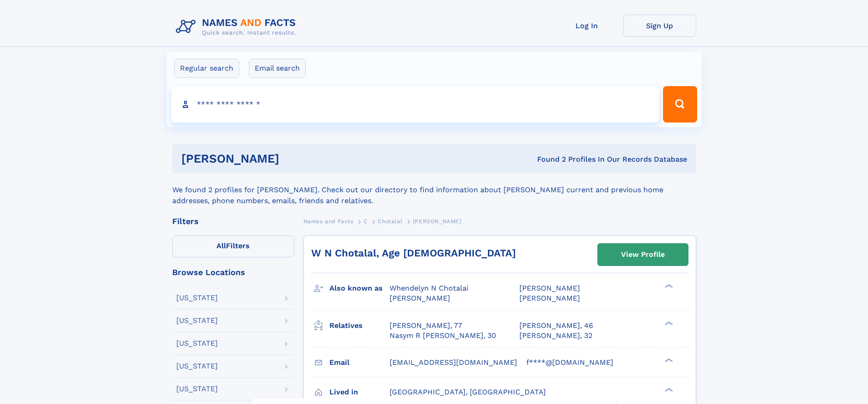  I want to click on h3: Relatives, so click(360, 325).